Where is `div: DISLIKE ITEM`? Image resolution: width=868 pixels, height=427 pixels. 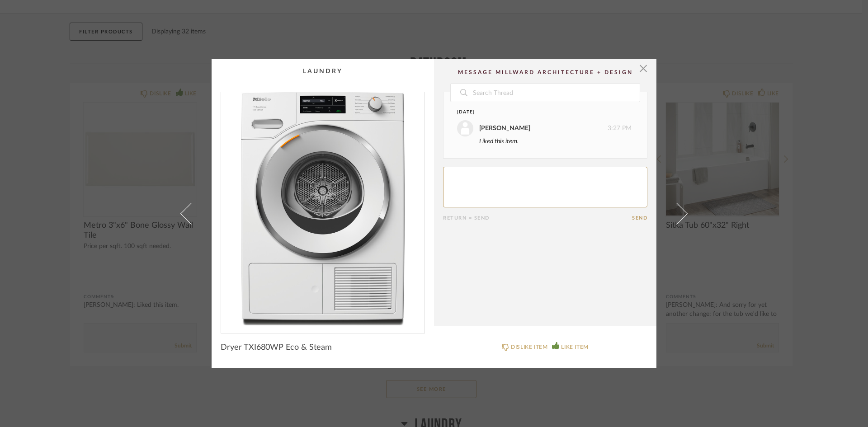 div: DISLIKE ITEM is located at coordinates (529, 347).